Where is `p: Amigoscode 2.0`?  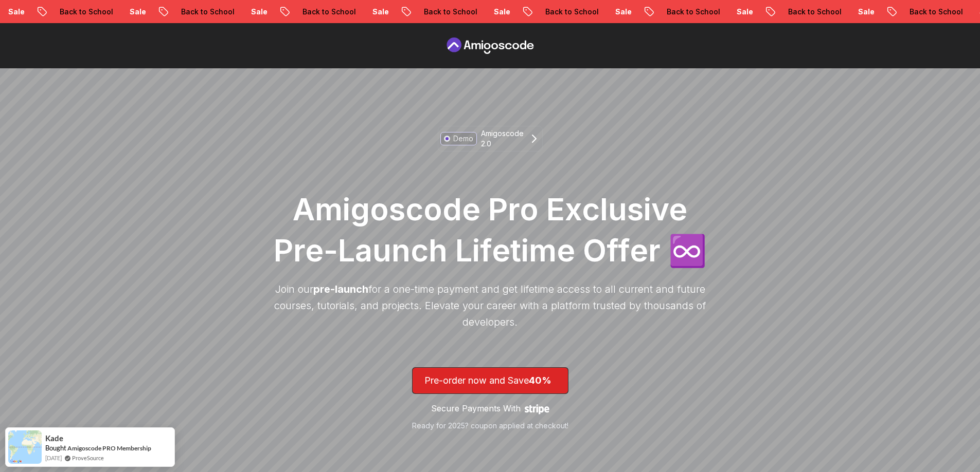
p: Amigoscode 2.0 is located at coordinates (502, 139).